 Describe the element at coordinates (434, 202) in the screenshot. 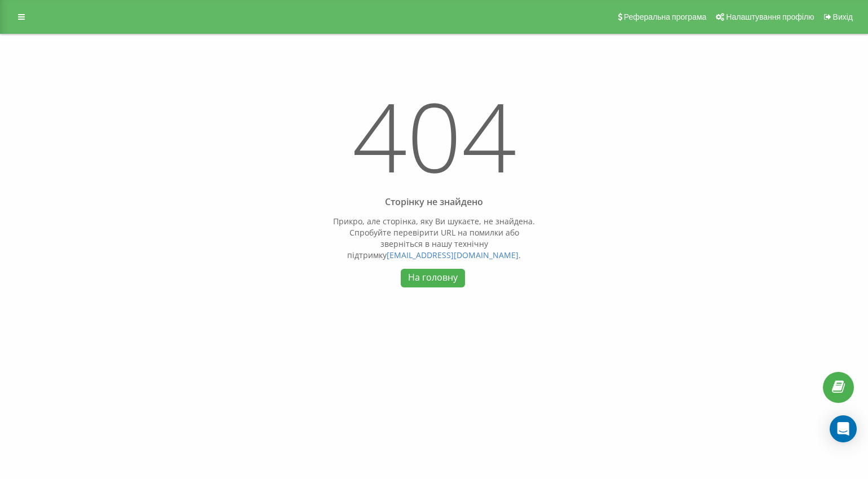

I see `div: Сторінку не знайдено` at that location.